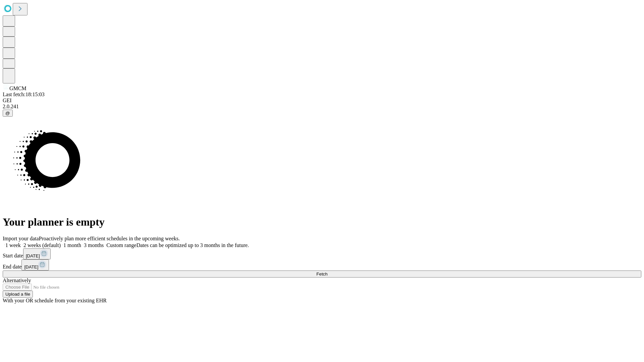  Describe the element at coordinates (322, 254) in the screenshot. I see `div: Start date` at that location.